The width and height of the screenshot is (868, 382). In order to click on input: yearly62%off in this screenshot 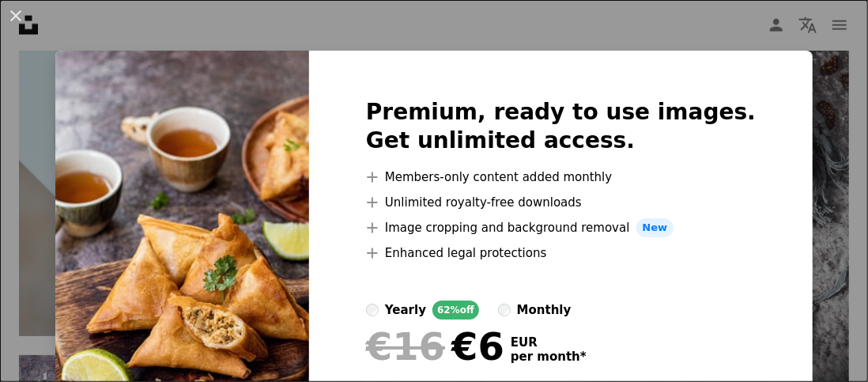, I will do `click(372, 310)`.